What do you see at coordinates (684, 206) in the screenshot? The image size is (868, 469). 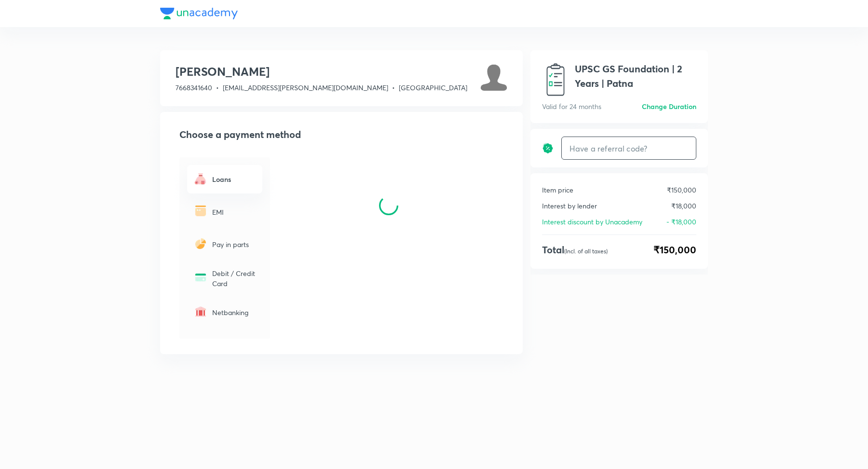 I see `p: ₹18,000` at bounding box center [684, 206].